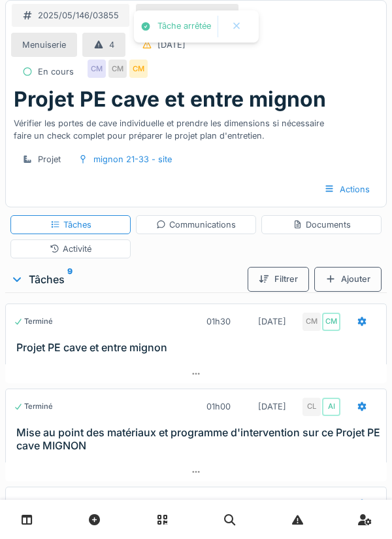 The height and width of the screenshot is (539, 392). I want to click on div: Actions, so click(347, 189).